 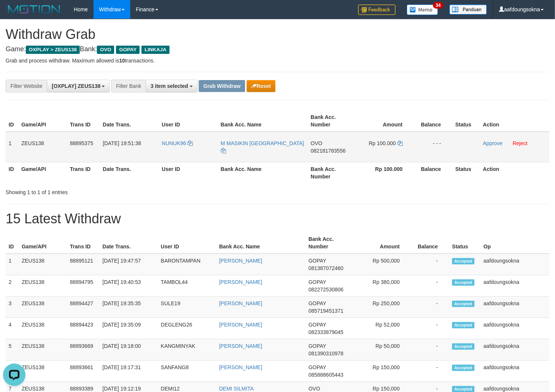 I want to click on th: Amount, so click(x=382, y=243).